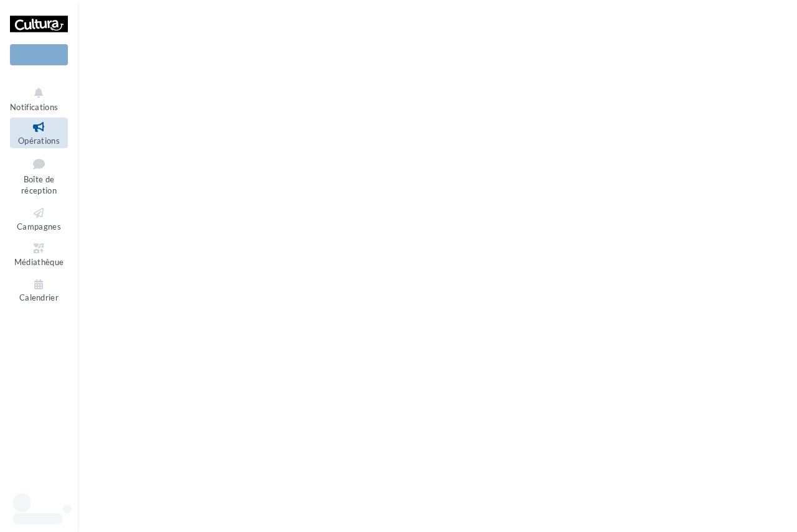  What do you see at coordinates (38, 218) in the screenshot?
I see `a: Campagnes` at bounding box center [38, 218].